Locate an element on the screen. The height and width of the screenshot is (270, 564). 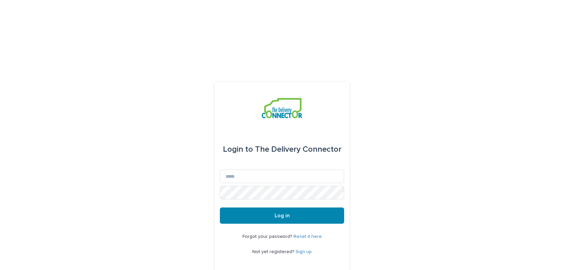
span: Not yet registered? is located at coordinates (274, 252).